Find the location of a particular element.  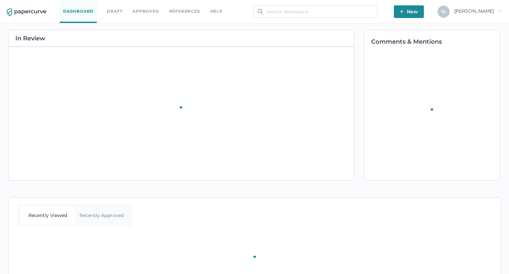

span: New is located at coordinates (409, 12).